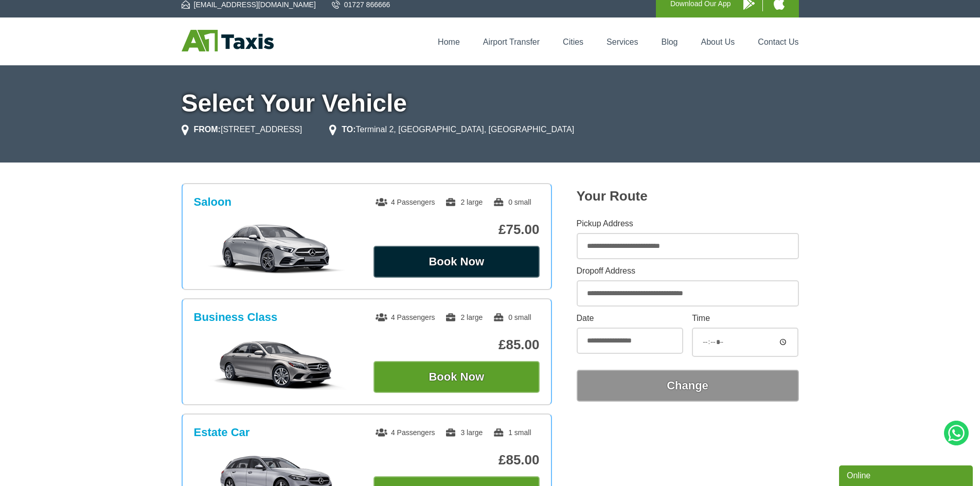 The image size is (980, 486). What do you see at coordinates (227, 41) in the screenshot?
I see `img: A1 Taxis St Albans LTD` at bounding box center [227, 41].